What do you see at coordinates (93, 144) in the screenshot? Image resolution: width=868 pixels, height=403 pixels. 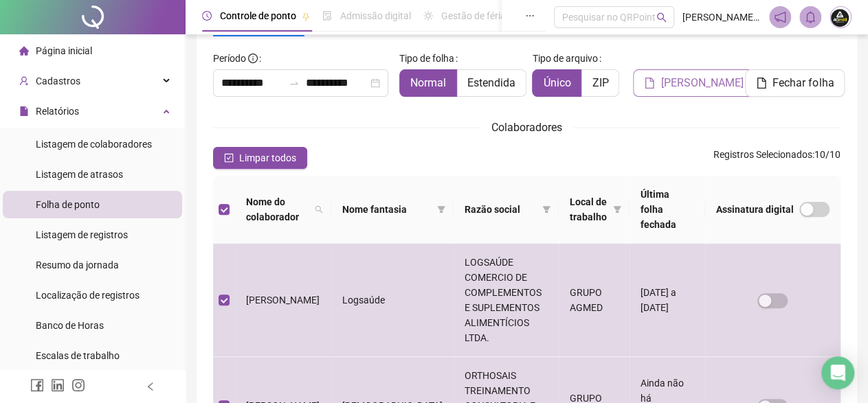 I see `span: Listagem de colaboradores` at bounding box center [93, 144].